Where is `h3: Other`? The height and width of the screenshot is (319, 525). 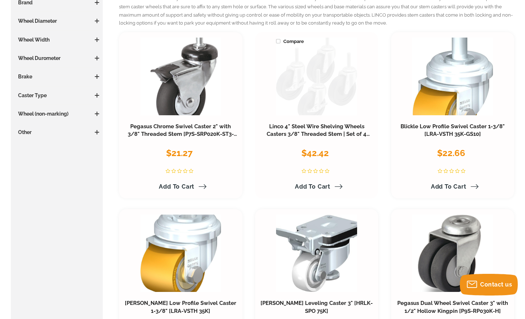
h3: Other is located at coordinates (57, 132).